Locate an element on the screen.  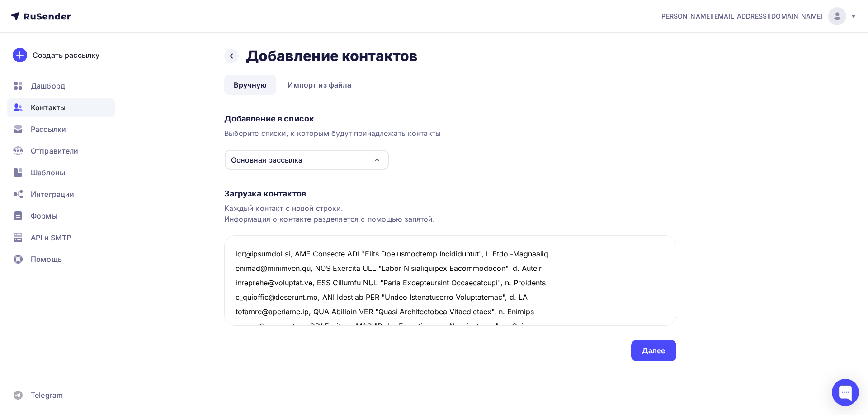
div: Добавление в список is located at coordinates (450, 118).